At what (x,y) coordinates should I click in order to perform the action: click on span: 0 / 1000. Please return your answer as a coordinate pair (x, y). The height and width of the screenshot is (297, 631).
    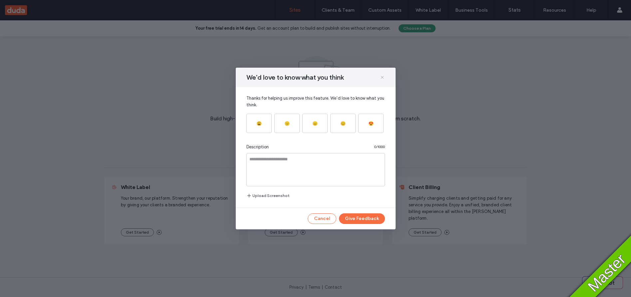
    Looking at the image, I should click on (380, 147).